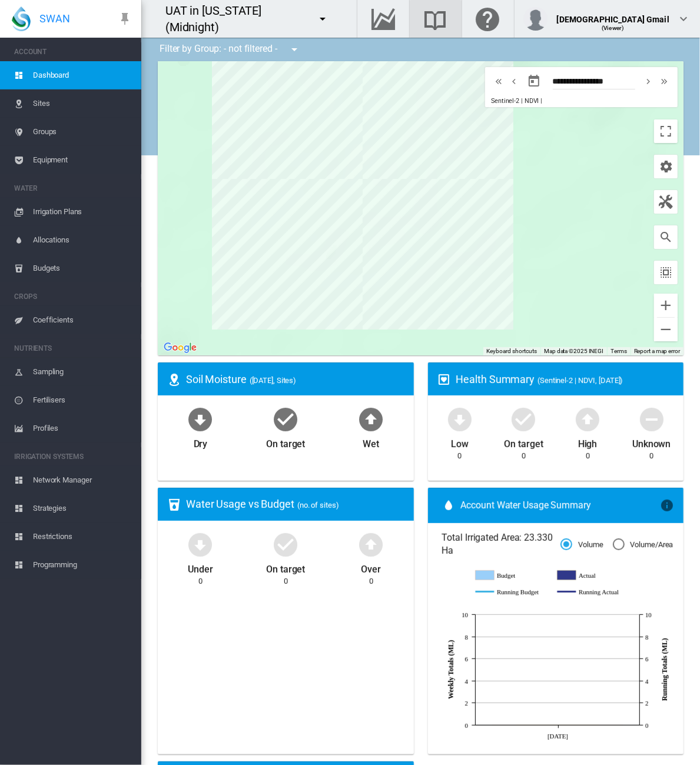 This screenshot has height=765, width=700. I want to click on span: Dashboard, so click(82, 75).